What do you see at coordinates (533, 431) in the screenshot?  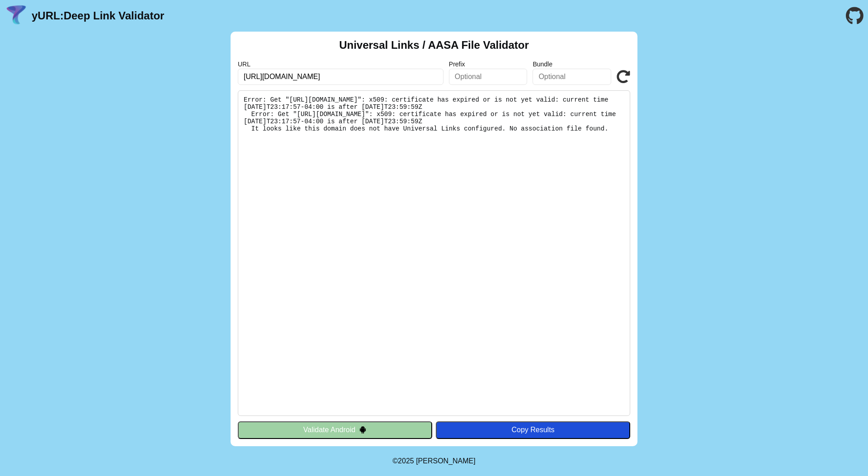 I see `button: Copy Results` at bounding box center [533, 431].